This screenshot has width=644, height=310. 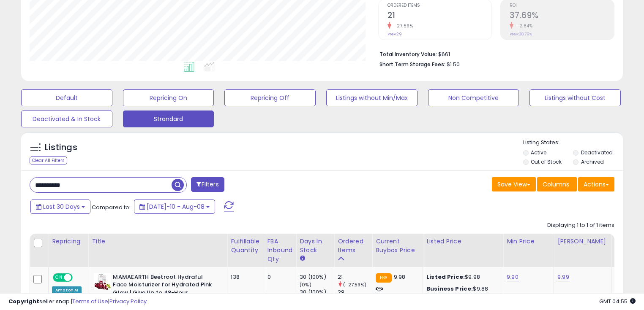 What do you see at coordinates (513, 277) in the screenshot?
I see `a: 9.90` at bounding box center [513, 277].